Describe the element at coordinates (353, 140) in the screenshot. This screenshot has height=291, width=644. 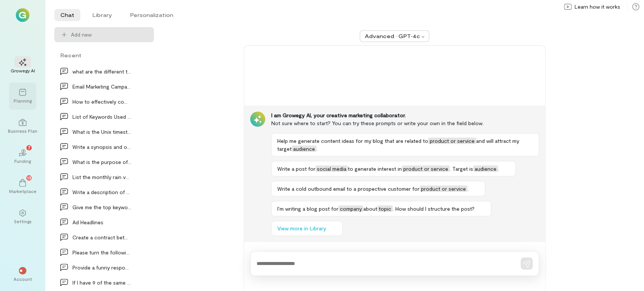
I see `span: Help me generate content ideas for my blog that are related to` at that location.